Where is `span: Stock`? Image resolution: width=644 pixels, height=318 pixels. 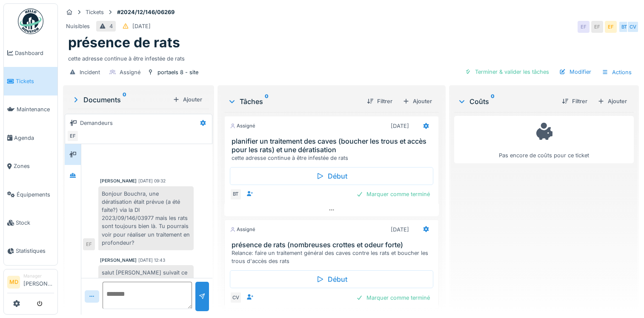 span: Stock is located at coordinates (35, 222).